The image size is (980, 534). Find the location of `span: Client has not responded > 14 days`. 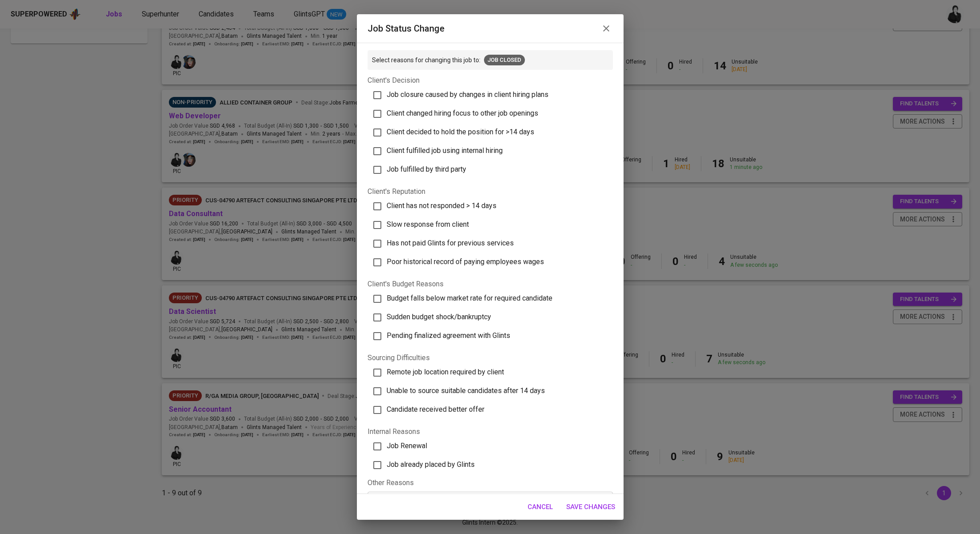

span: Client has not responded > 14 days is located at coordinates (441, 206).